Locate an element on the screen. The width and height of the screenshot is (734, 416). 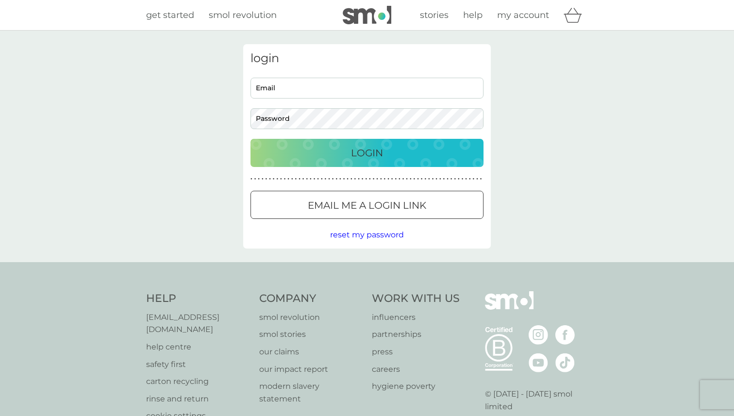
a: our impact report is located at coordinates (311, 369).